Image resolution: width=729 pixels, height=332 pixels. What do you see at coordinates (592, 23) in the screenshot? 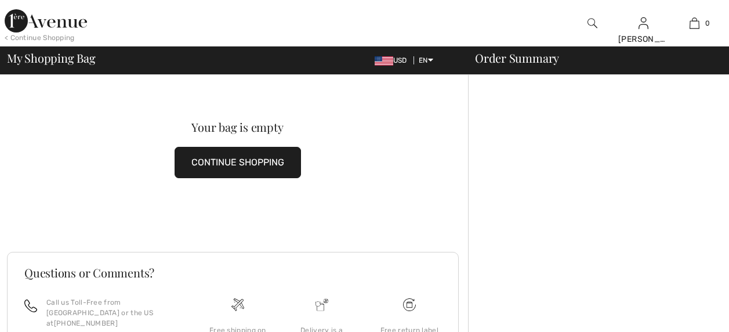
I see `img: search the website` at bounding box center [592, 23].